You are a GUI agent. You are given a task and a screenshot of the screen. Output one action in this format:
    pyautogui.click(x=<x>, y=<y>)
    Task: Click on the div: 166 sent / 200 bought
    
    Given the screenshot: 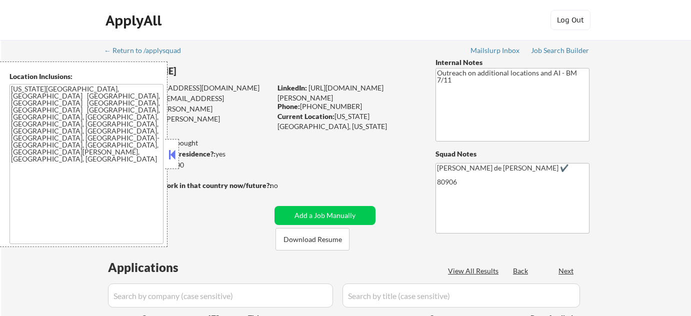 What is the action you would take?
    pyautogui.click(x=188, y=143)
    